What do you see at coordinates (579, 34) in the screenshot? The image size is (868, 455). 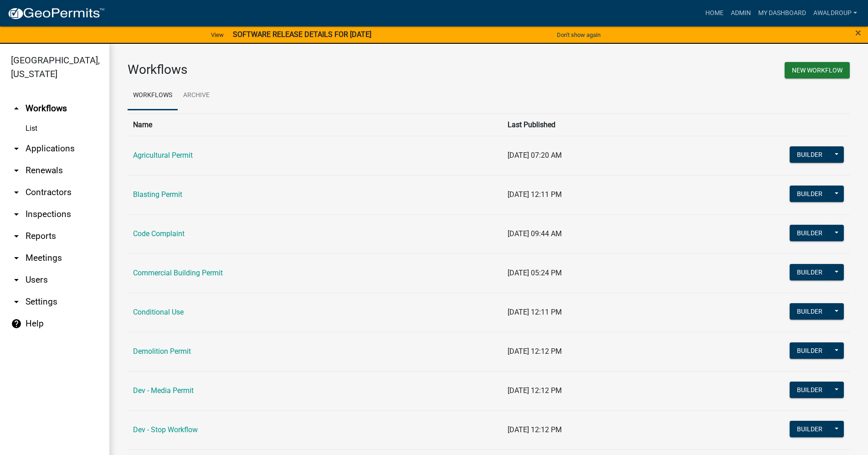 I see `button: Don't show again` at bounding box center [579, 34].